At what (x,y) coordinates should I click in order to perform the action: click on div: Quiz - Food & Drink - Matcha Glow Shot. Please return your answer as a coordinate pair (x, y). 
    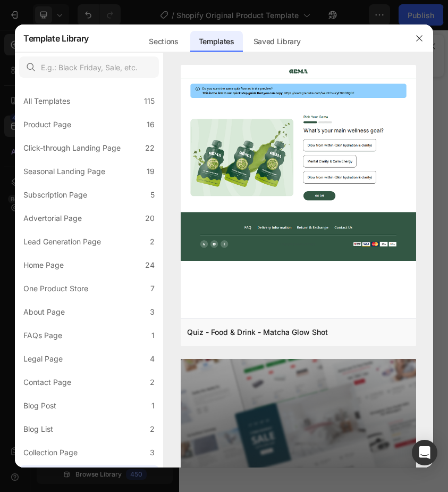
    Looking at the image, I should click on (257, 332).